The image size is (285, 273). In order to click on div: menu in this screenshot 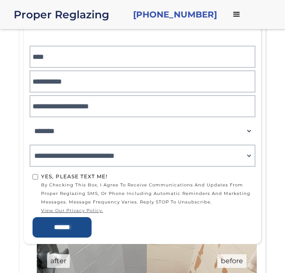, I will do `click(236, 15)`.